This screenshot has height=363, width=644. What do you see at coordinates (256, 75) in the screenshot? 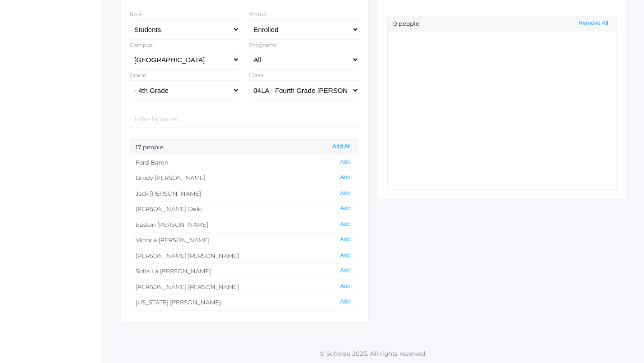
I see `label: Class` at bounding box center [256, 75].